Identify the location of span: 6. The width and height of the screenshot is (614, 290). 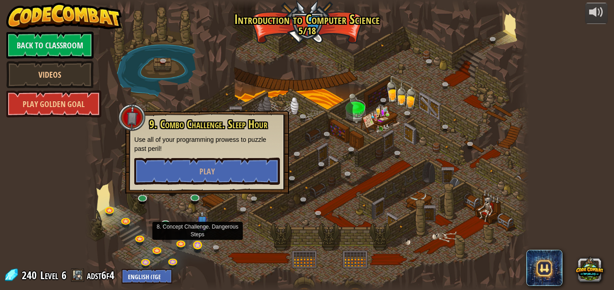
(64, 276).